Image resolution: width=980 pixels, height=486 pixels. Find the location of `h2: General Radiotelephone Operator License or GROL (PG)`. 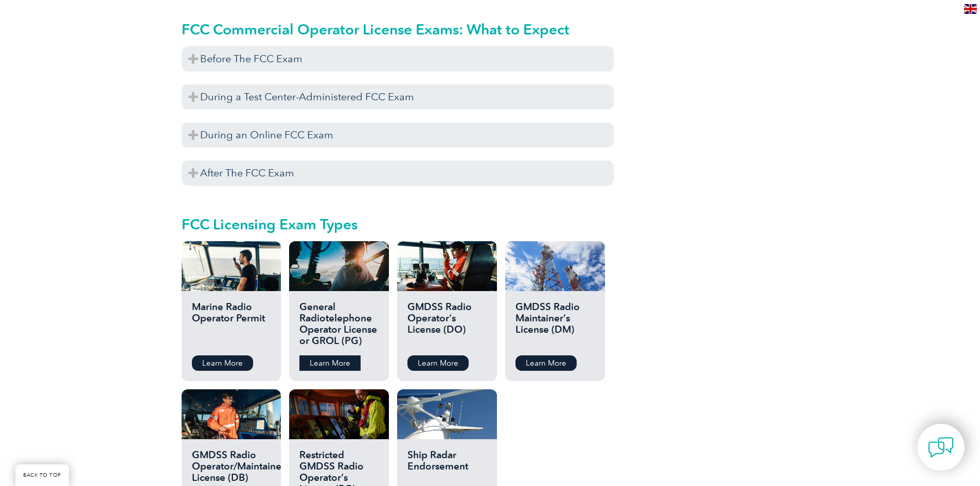

h2: General Radiotelephone Operator License or GROL (PG) is located at coordinates (339, 325).